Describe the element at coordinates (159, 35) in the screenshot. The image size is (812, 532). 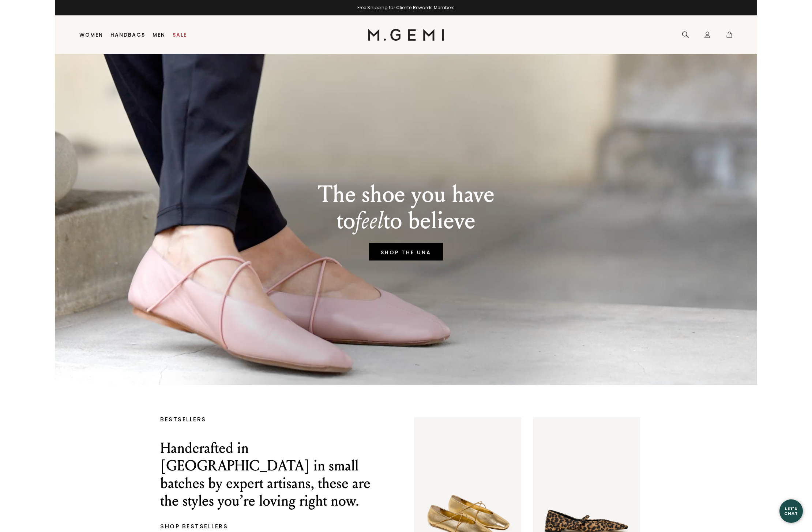
I see `a: Men` at that location.